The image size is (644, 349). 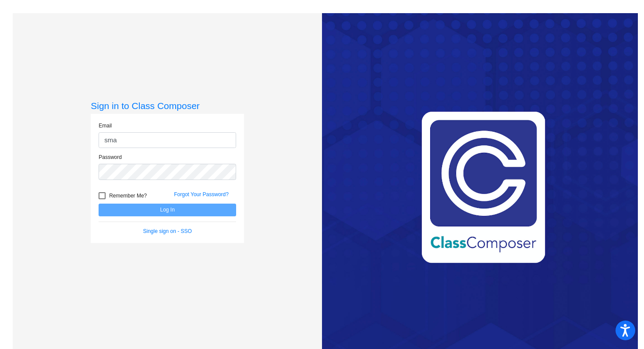 What do you see at coordinates (105, 126) in the screenshot?
I see `label: Email` at bounding box center [105, 126].